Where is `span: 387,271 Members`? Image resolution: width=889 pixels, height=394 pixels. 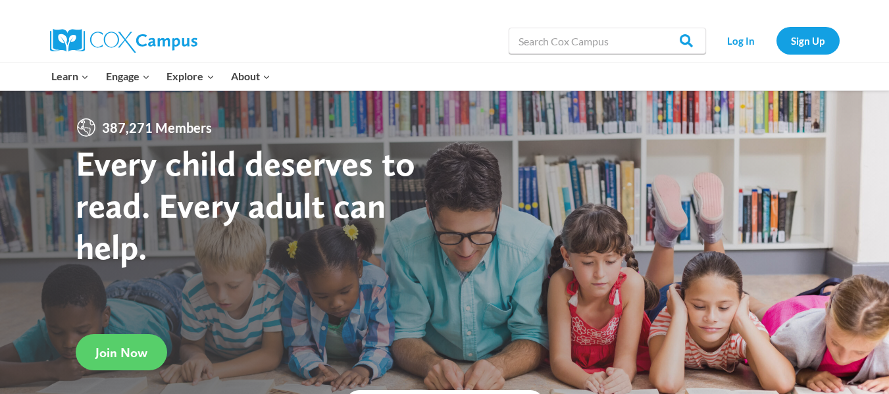
span: 387,271 Members is located at coordinates (157, 128).